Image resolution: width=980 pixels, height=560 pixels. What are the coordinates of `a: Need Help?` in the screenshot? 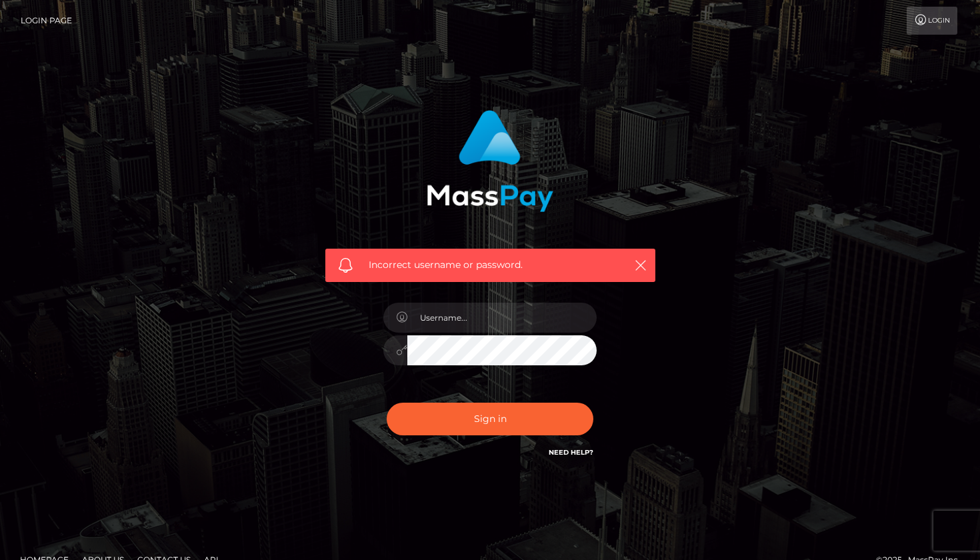 It's located at (570, 452).